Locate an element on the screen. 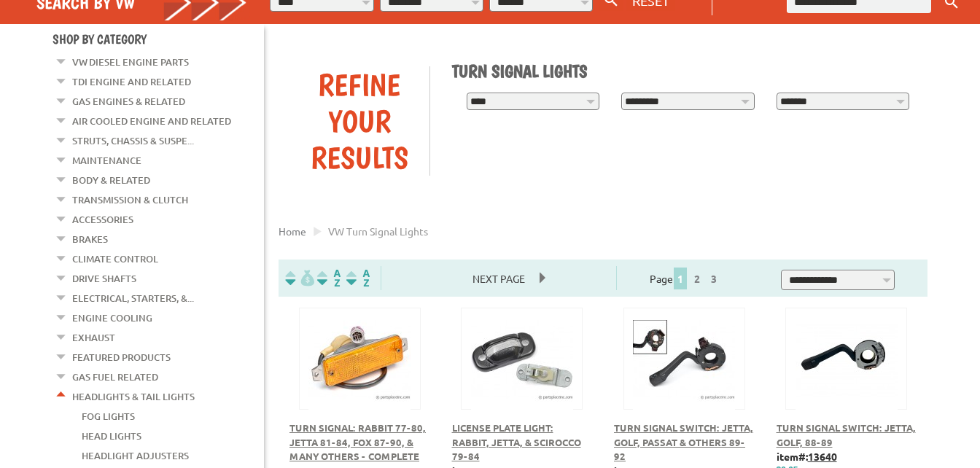 The height and width of the screenshot is (468, 980). u: 13640 is located at coordinates (822, 456).